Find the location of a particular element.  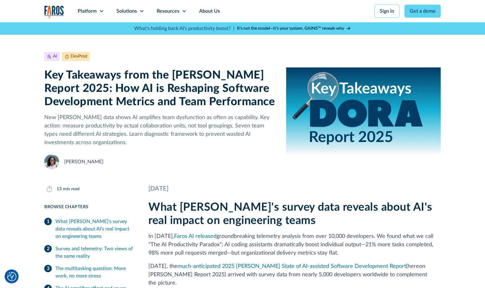

div: Resources is located at coordinates (168, 11).